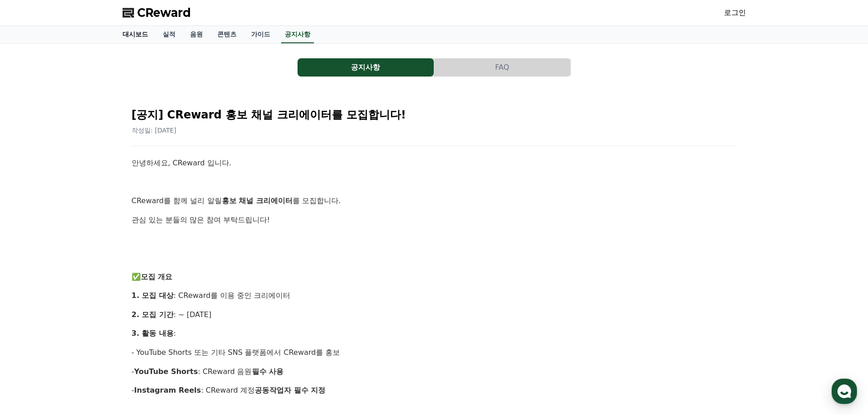 The width and height of the screenshot is (868, 415). What do you see at coordinates (167, 390) in the screenshot?
I see `strong: Instagram Reels` at bounding box center [167, 390].